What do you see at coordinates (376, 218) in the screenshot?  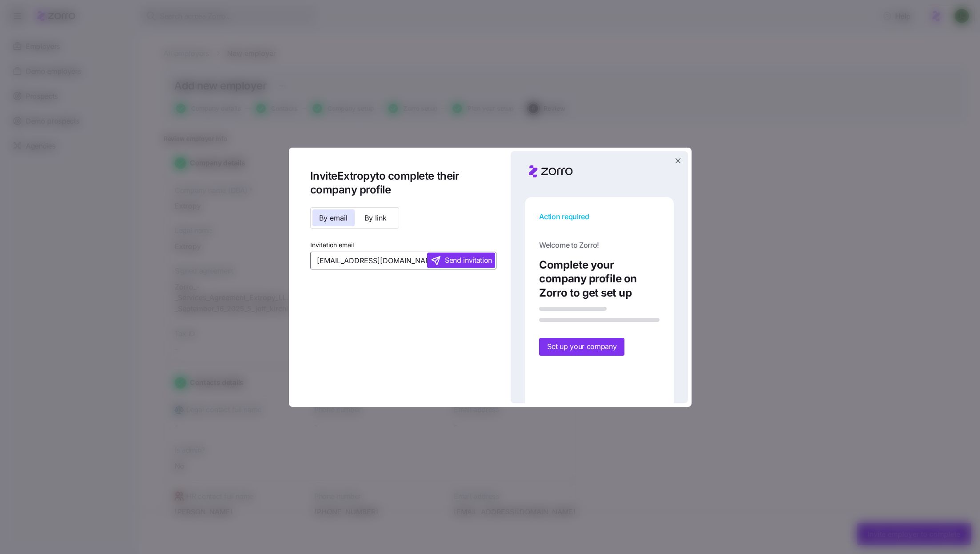 I see `span: By link` at bounding box center [376, 218].